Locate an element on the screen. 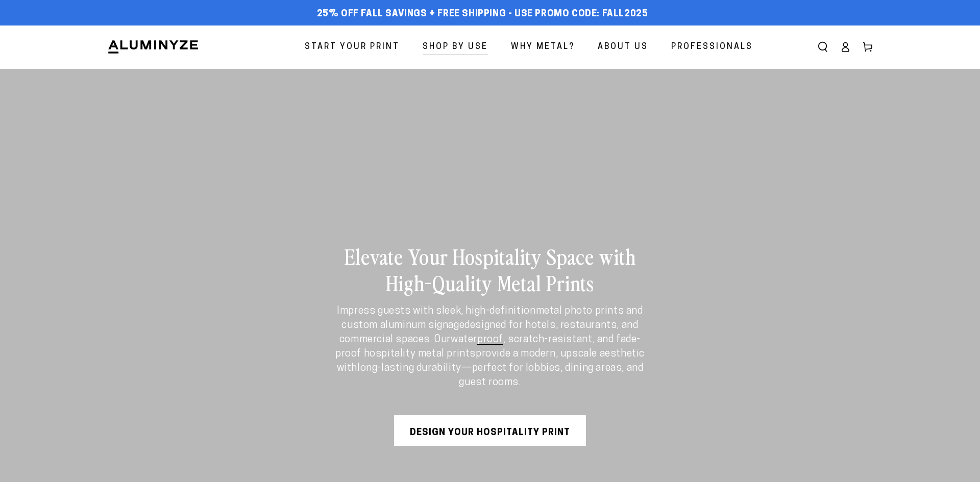 Image resolution: width=980 pixels, height=482 pixels. span: Start Your Print is located at coordinates (352, 47).